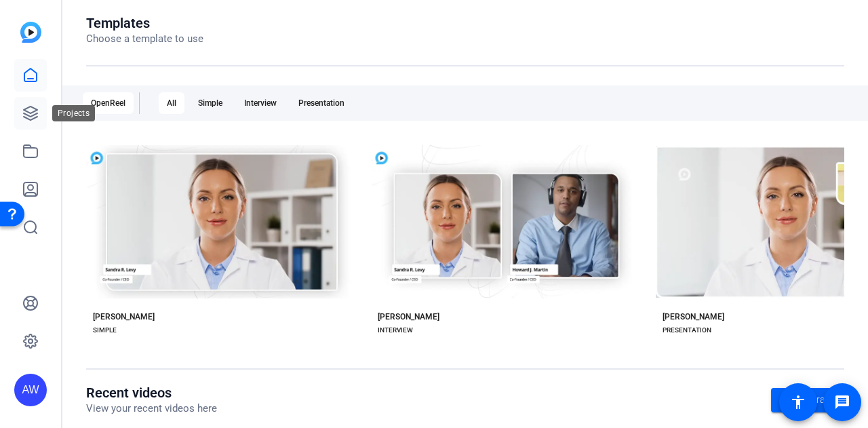  I want to click on div: Interview, so click(261, 103).